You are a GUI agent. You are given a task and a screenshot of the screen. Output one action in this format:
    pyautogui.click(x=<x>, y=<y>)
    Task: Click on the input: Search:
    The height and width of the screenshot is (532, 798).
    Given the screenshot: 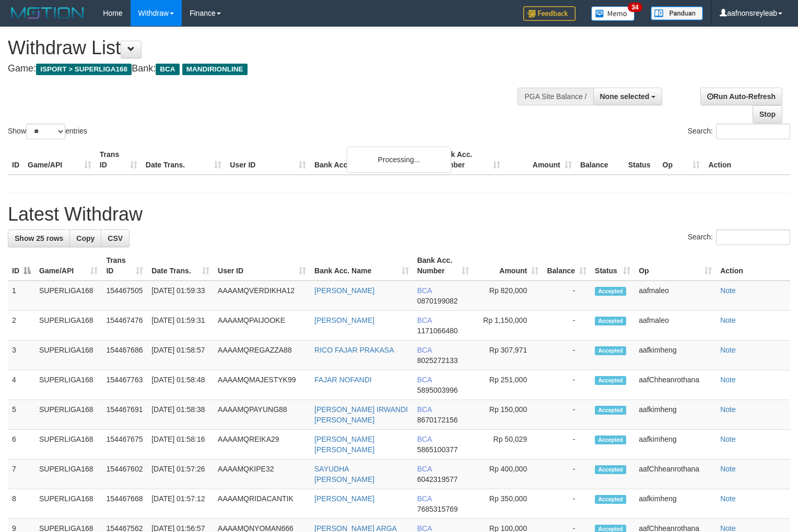 What is the action you would take?
    pyautogui.click(x=753, y=237)
    